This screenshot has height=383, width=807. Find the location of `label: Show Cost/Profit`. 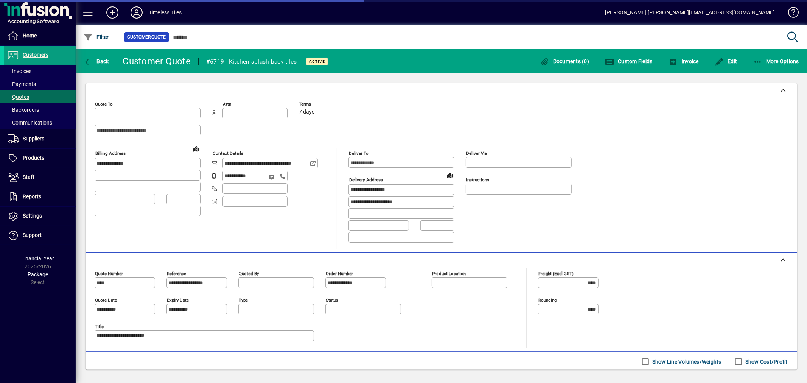

label: Show Cost/Profit is located at coordinates (766, 362).